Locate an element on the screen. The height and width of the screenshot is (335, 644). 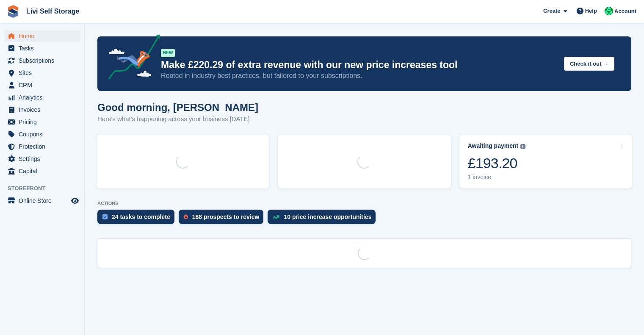
span: Pricing is located at coordinates (44, 122).